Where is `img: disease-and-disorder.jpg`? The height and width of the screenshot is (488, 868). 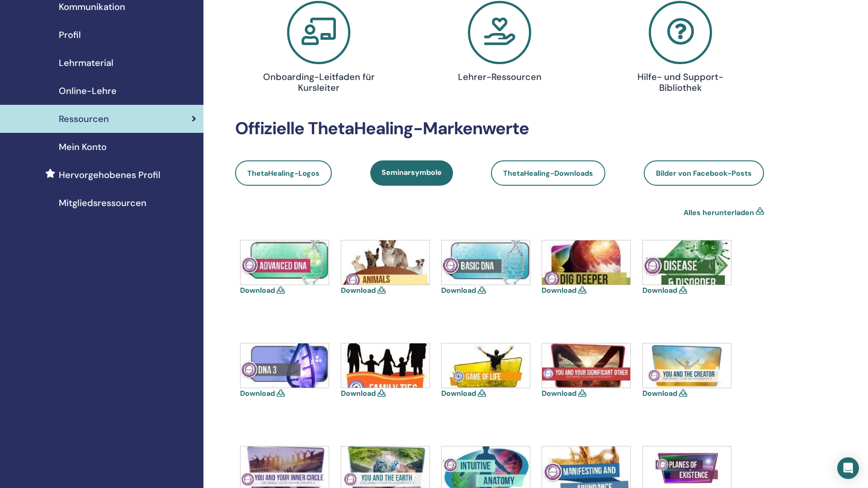
img: disease-and-disorder.jpg is located at coordinates (686, 263).